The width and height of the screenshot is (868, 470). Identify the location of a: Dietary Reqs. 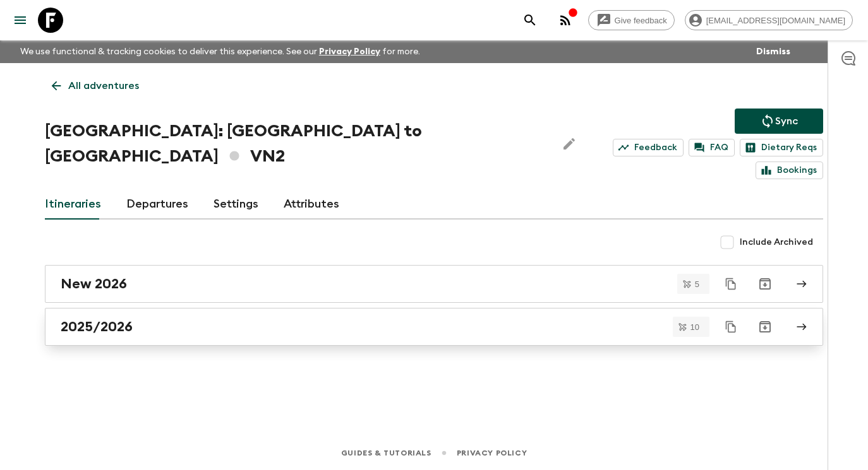
(781, 148).